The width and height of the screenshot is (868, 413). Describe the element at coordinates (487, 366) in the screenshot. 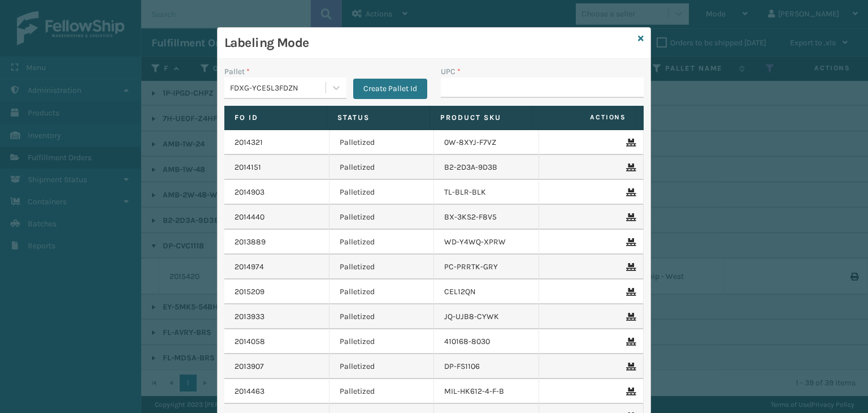

I see `td: DP-FS1106` at that location.